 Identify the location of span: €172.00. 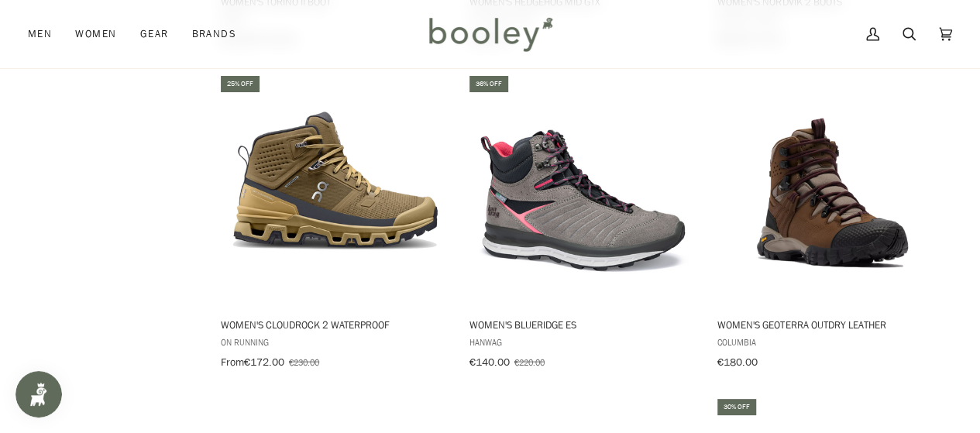
(264, 362).